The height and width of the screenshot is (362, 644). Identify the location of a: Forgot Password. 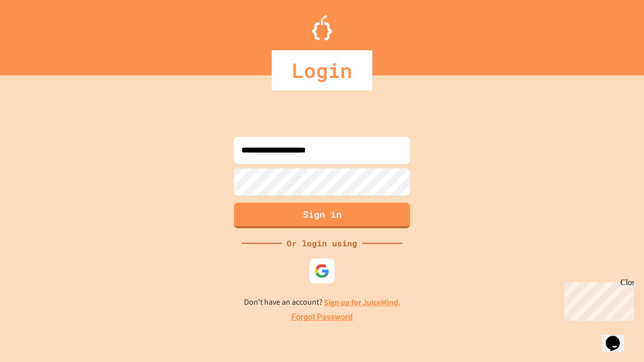
(322, 318).